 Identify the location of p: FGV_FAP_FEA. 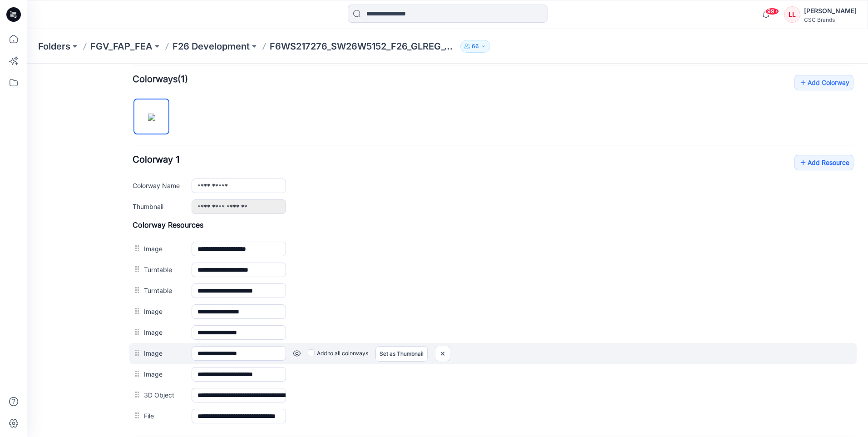
(122, 47).